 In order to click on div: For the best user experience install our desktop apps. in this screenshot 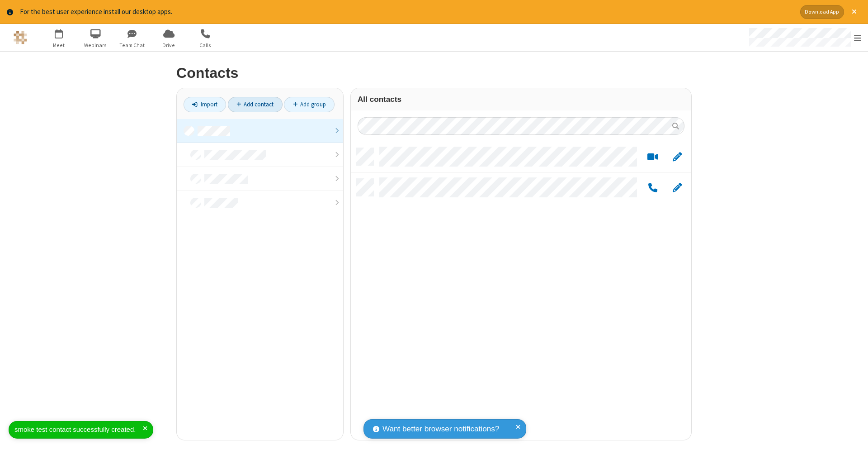, I will do `click(407, 12)`.